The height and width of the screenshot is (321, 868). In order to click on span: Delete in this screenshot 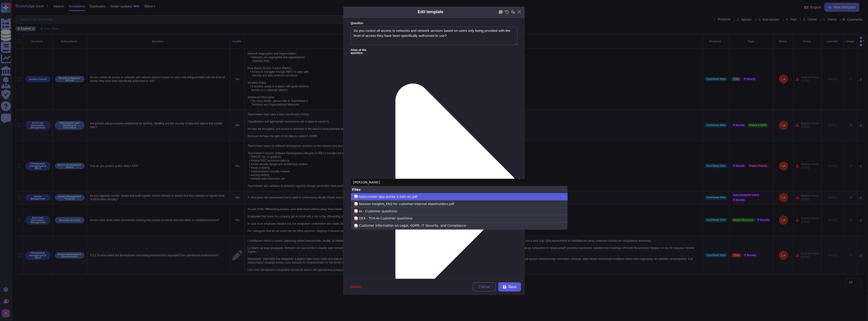, I will do `click(356, 287)`.